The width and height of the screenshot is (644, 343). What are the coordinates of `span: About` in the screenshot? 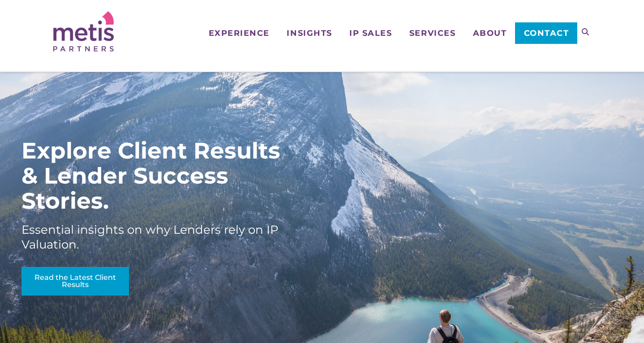 It's located at (490, 33).